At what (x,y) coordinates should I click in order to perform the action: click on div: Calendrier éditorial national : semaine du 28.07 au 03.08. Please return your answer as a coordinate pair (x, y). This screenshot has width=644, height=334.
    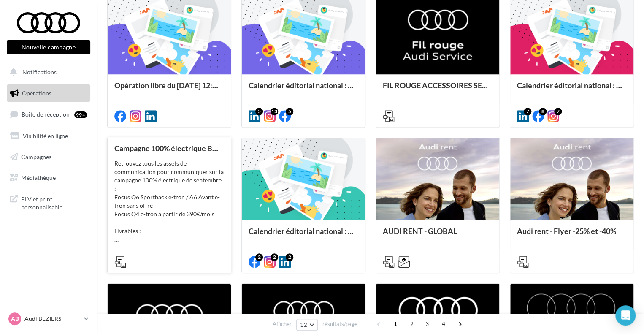
    Looking at the image, I should click on (303, 235).